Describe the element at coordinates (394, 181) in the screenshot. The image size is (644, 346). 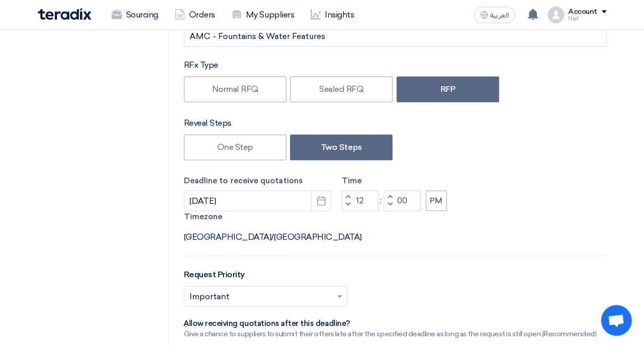
I see `label: Time` at that location.